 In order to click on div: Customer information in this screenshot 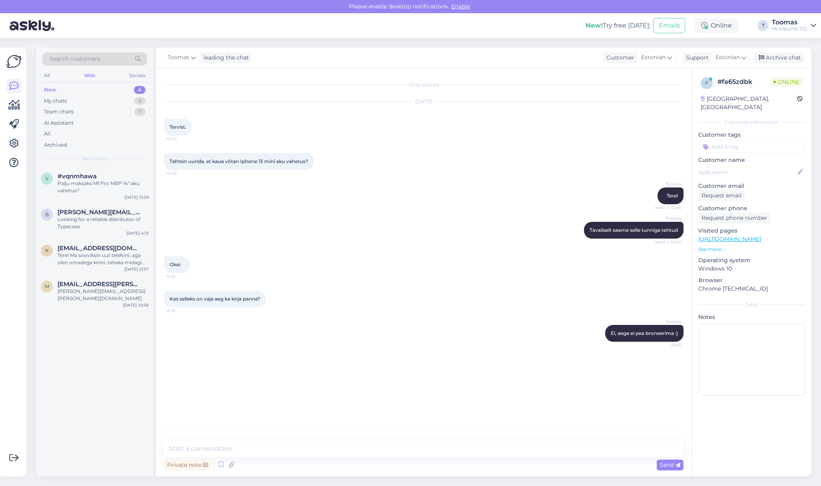, I will do `click(752, 122)`.